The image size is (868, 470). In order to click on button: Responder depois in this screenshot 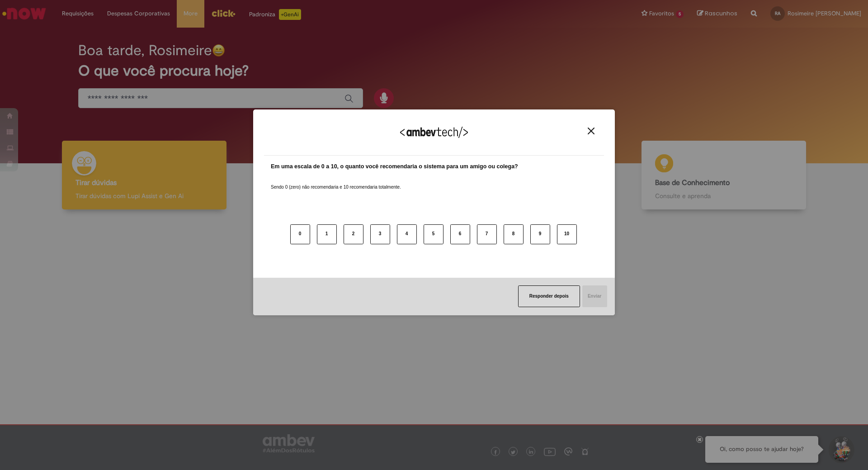, I will do `click(549, 296)`.